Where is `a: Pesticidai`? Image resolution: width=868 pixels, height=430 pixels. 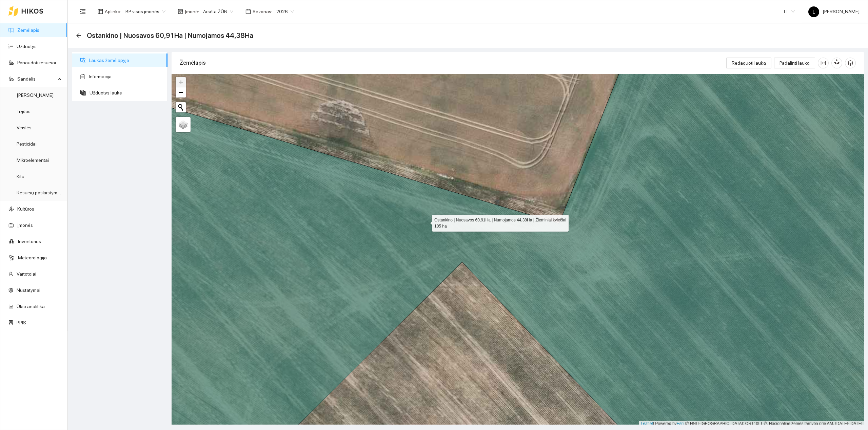
a: Pesticidai is located at coordinates (26, 144).